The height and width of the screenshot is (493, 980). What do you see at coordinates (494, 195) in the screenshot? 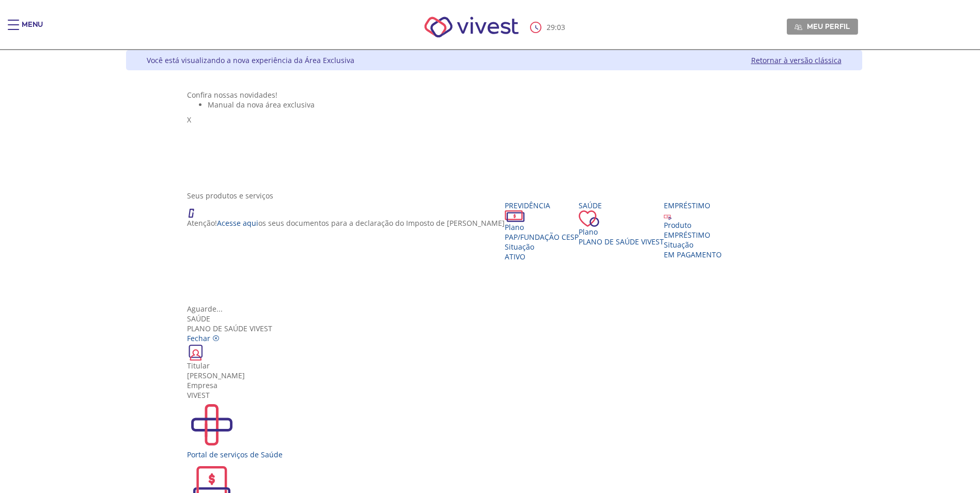
I see `div: Seus produtos e serviços` at bounding box center [494, 195].